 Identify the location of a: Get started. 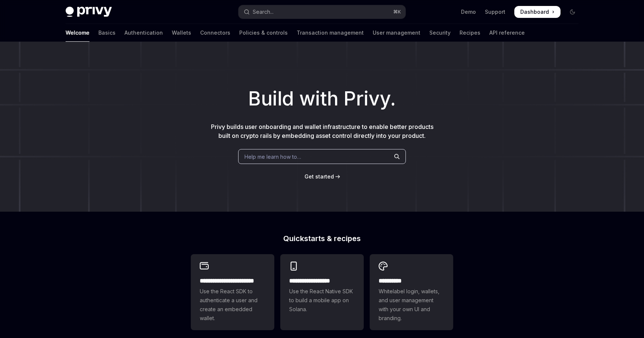
(319, 177).